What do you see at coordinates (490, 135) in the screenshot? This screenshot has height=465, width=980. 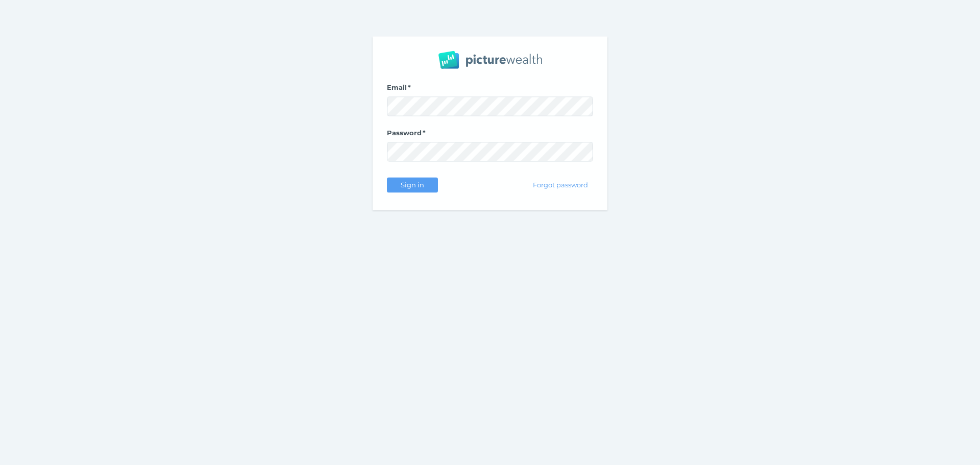 I see `label: Password` at bounding box center [490, 135].